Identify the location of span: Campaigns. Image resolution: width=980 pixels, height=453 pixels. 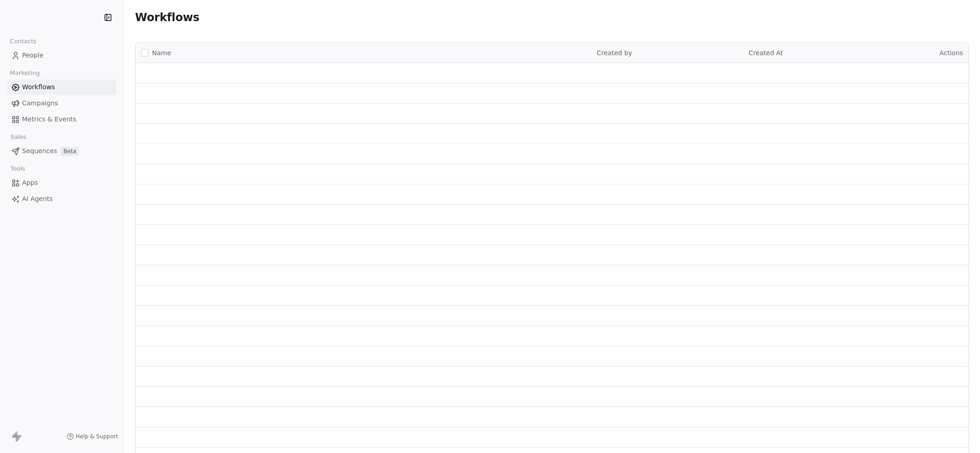
(40, 103).